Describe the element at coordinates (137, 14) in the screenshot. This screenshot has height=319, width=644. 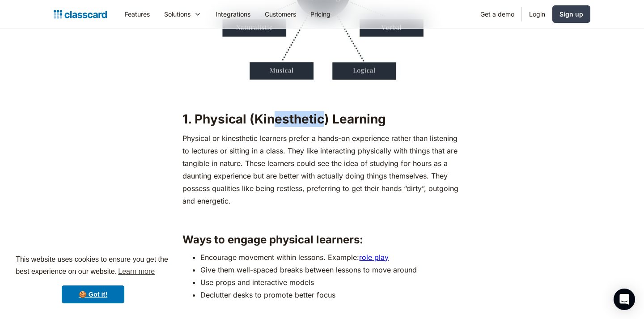
I see `a: Features` at that location.